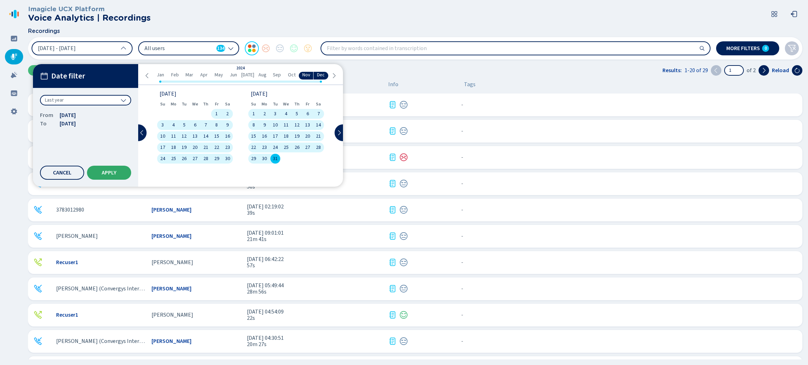 Image resolution: width=808 pixels, height=365 pixels. I want to click on div: Mon Nov 04 2024, so click(173, 125).